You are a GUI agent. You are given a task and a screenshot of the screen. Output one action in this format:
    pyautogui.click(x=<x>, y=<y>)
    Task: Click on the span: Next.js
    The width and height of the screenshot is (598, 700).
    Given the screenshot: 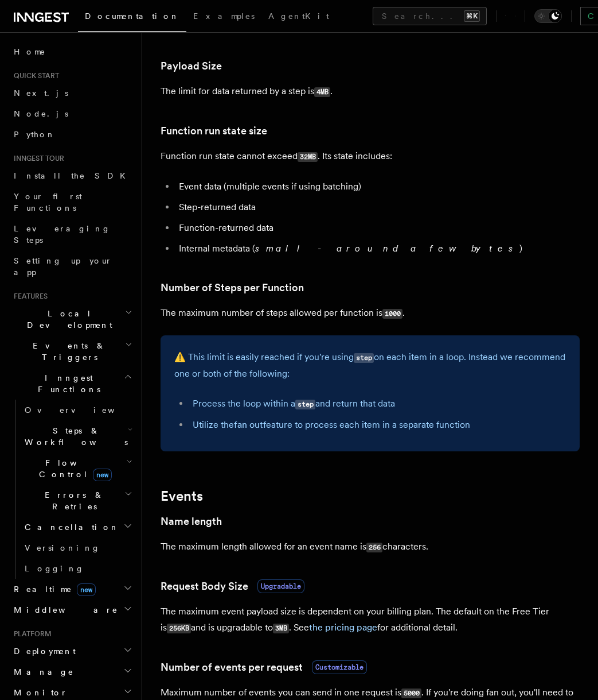 What is the action you would take?
    pyautogui.click(x=41, y=93)
    